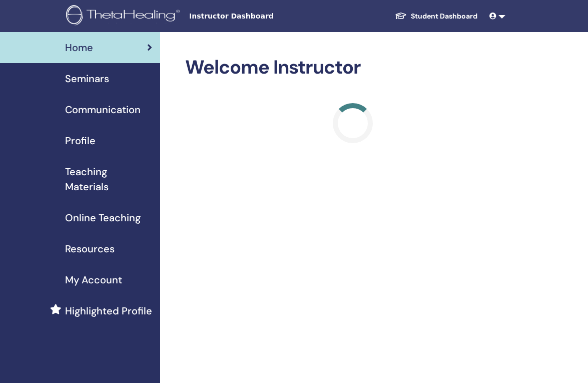  Describe the element at coordinates (353, 67) in the screenshot. I see `h2: Welcome Instructor` at that location.